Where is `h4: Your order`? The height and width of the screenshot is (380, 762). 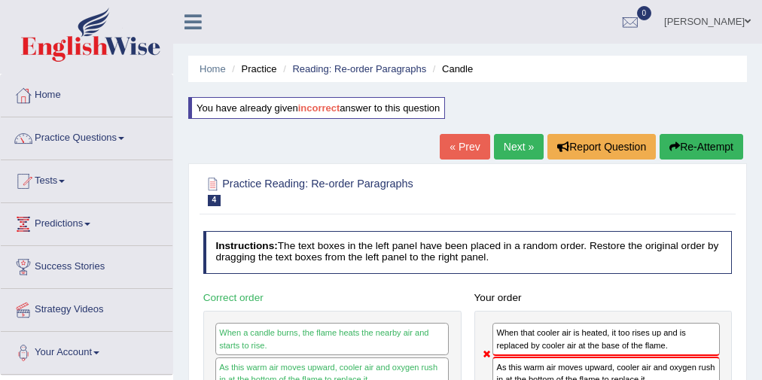 h4: Your order is located at coordinates (603, 298).